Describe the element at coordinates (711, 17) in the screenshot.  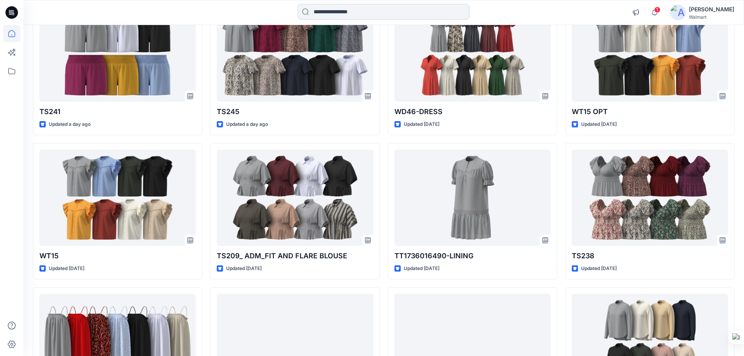
I see `div: Walmart` at that location.